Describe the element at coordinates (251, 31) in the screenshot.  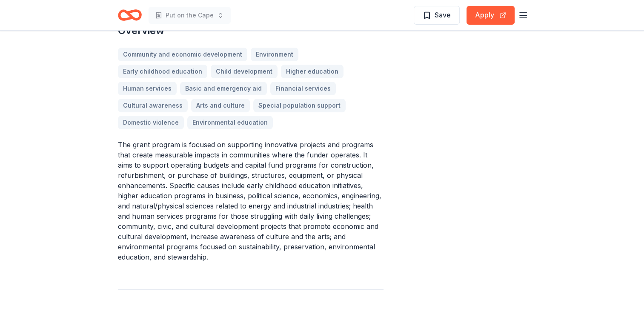
I see `h2: Overview` at that location.